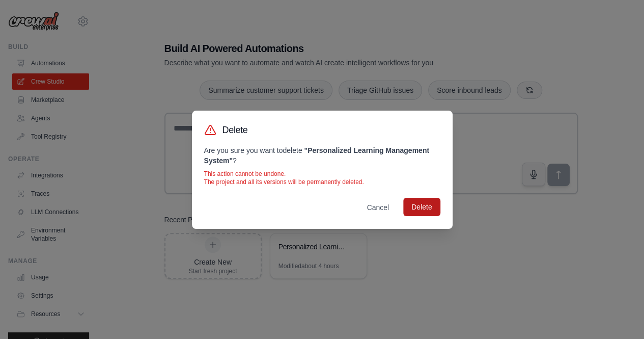 This screenshot has height=339, width=644. What do you see at coordinates (322, 182) in the screenshot?
I see `p: The project and all its versions will be permanently deleted.` at bounding box center [322, 182].